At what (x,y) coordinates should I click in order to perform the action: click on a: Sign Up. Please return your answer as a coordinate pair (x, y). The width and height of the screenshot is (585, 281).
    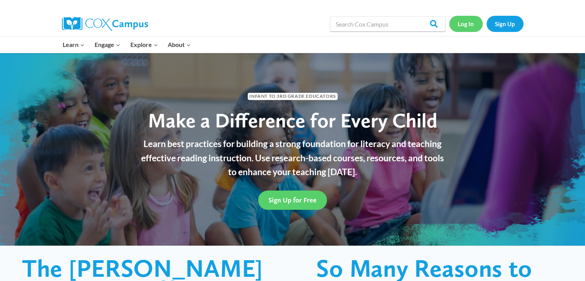
    Looking at the image, I should click on (505, 23).